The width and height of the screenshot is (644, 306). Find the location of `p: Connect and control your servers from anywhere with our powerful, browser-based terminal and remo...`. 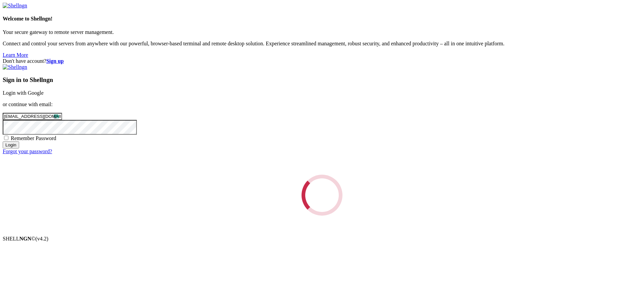

p: Connect and control your servers from anywhere with our powerful, browser-based terminal and remo... is located at coordinates (322, 43).